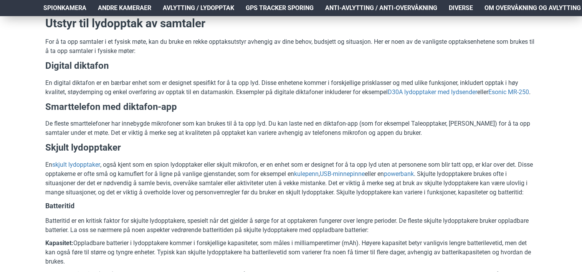 This screenshot has height=272, width=582. Describe the element at coordinates (65, 8) in the screenshot. I see `span: Spionkamera` at that location.